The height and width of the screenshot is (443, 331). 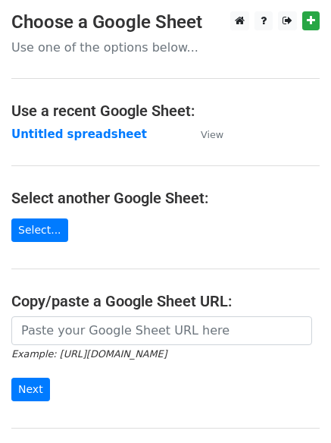 I want to click on small: View, so click(x=212, y=134).